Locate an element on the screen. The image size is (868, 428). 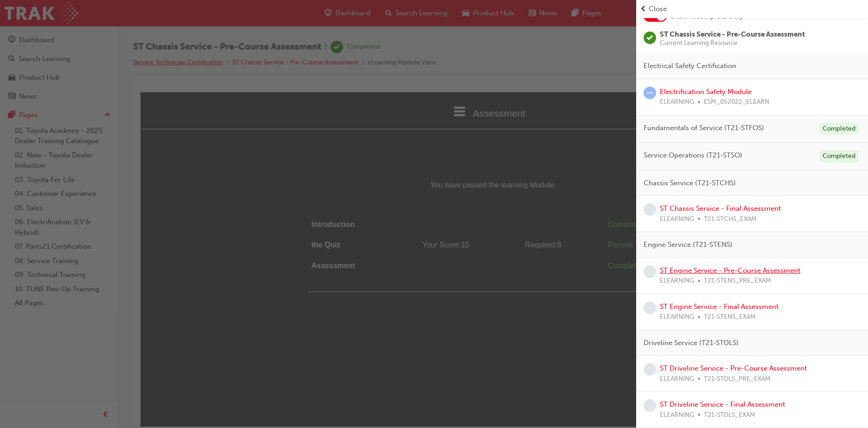
td: Introduction is located at coordinates (216, 133).